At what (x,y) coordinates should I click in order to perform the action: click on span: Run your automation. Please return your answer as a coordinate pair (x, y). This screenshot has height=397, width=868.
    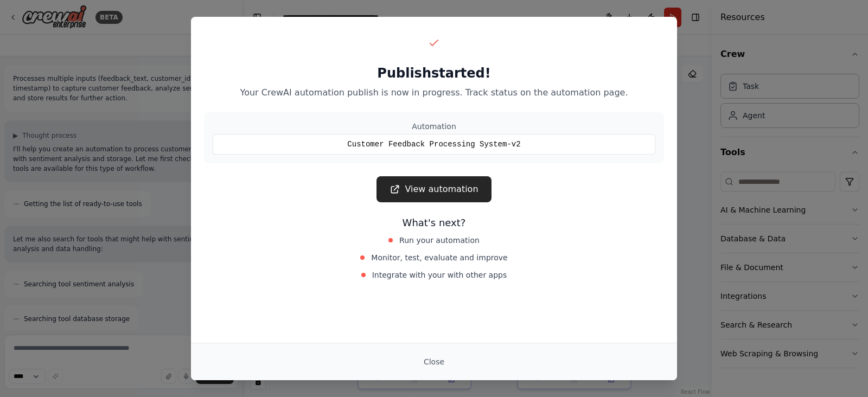
    Looking at the image, I should click on (439, 240).